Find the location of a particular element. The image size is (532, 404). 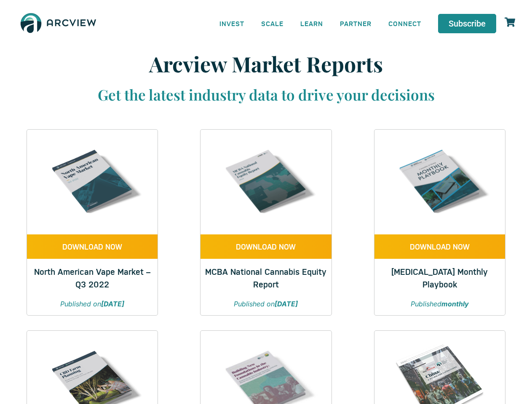

a: CONNECT is located at coordinates (405, 23).